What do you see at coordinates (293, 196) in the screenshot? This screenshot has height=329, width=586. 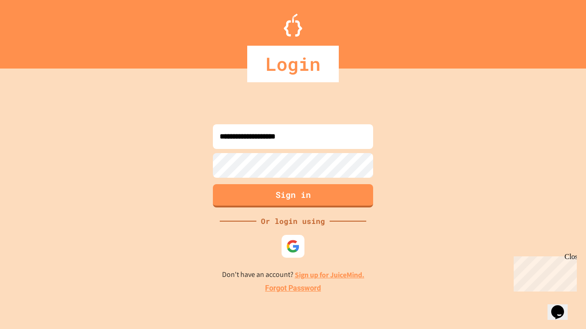 I see `button: Sign in` at bounding box center [293, 196].